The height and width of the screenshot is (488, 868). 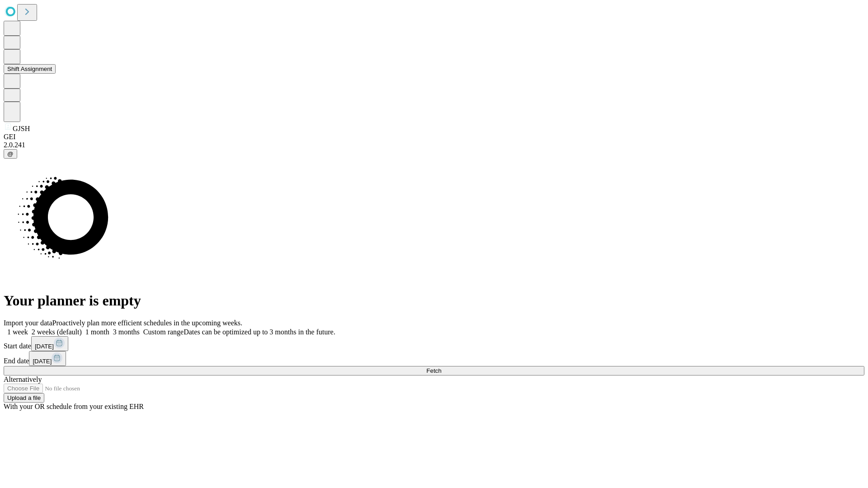 I want to click on span: 1 month, so click(x=97, y=332).